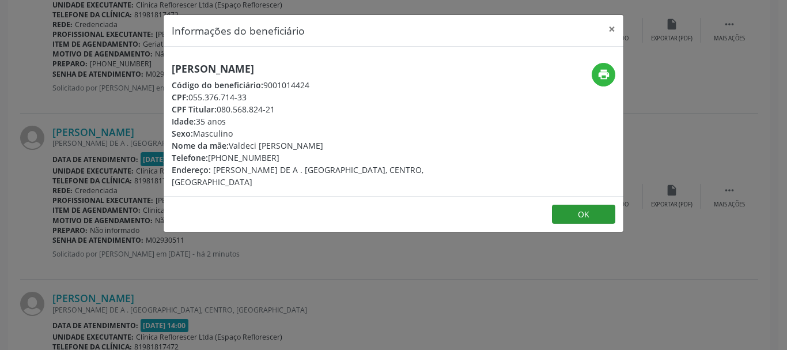 The image size is (787, 350). I want to click on button: OK, so click(584, 214).